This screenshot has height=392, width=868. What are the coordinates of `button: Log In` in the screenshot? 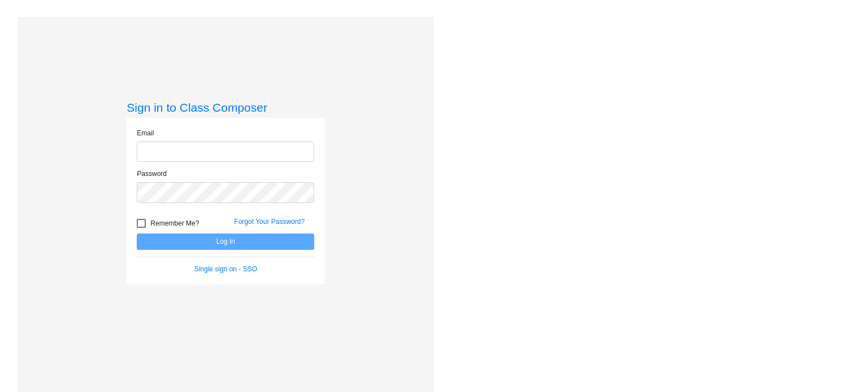 It's located at (225, 241).